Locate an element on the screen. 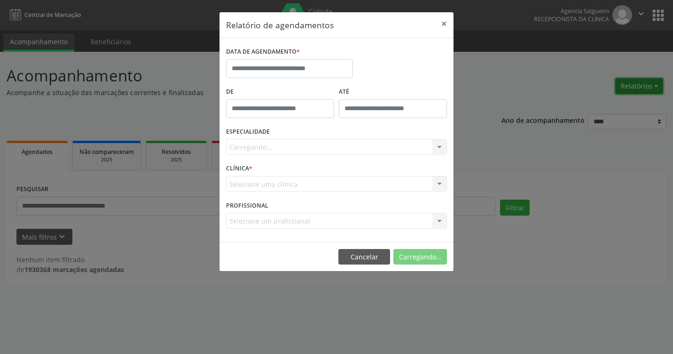 This screenshot has height=354, width=673. label: ESPECIALIDADE is located at coordinates (248, 132).